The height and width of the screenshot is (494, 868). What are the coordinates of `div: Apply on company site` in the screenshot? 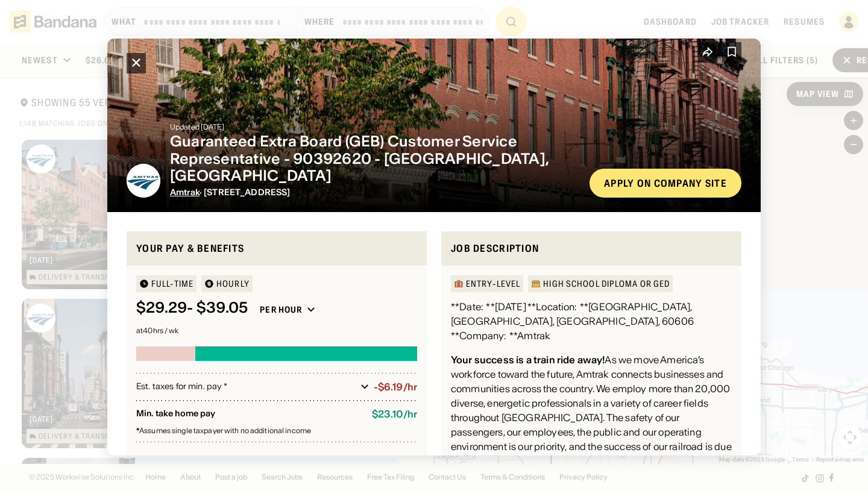 It's located at (665, 183).